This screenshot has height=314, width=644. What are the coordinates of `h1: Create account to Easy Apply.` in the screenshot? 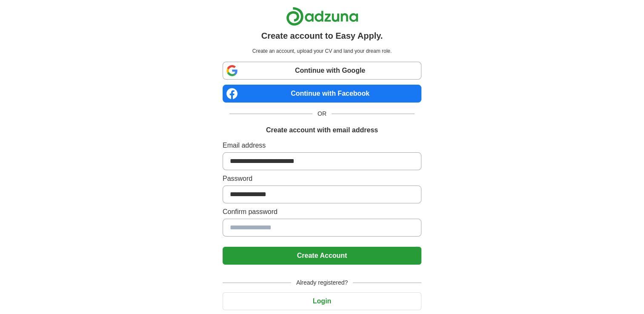 It's located at (322, 35).